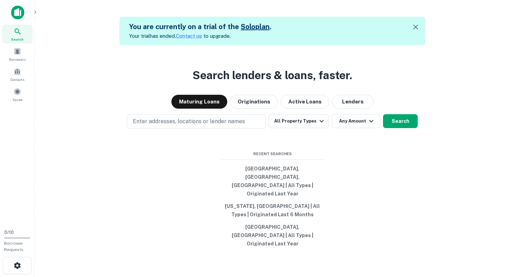 The height and width of the screenshot is (277, 510). Describe the element at coordinates (17, 34) in the screenshot. I see `a: Search` at that location.